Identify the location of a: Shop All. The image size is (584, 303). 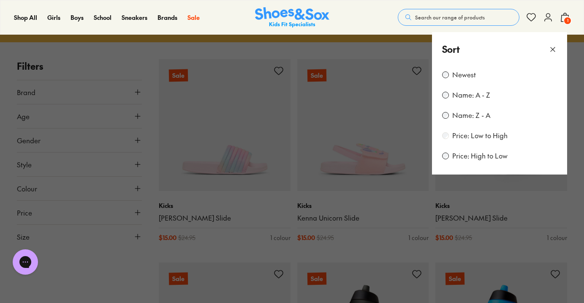
(25, 17).